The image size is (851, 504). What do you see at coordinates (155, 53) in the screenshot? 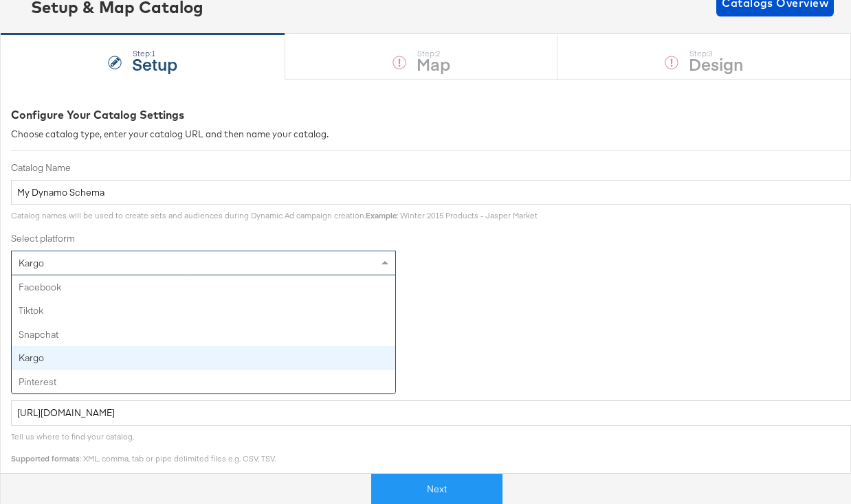
I see `div: Step: 1` at bounding box center [155, 53].